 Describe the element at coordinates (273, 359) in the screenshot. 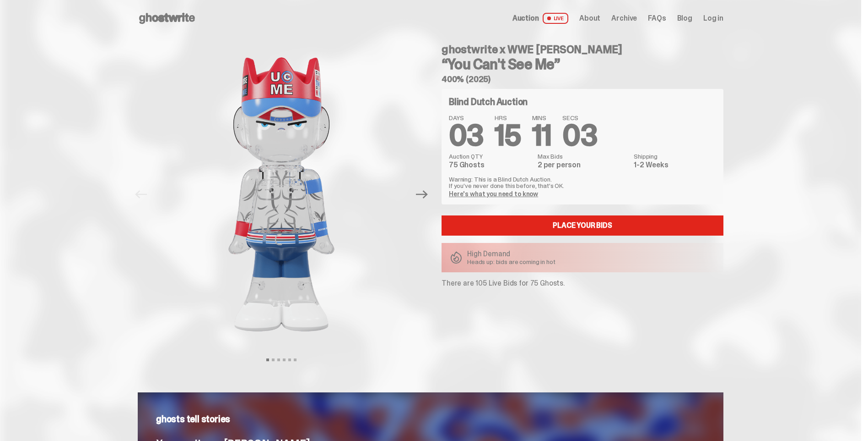

I see `button: View slide 2` at that location.